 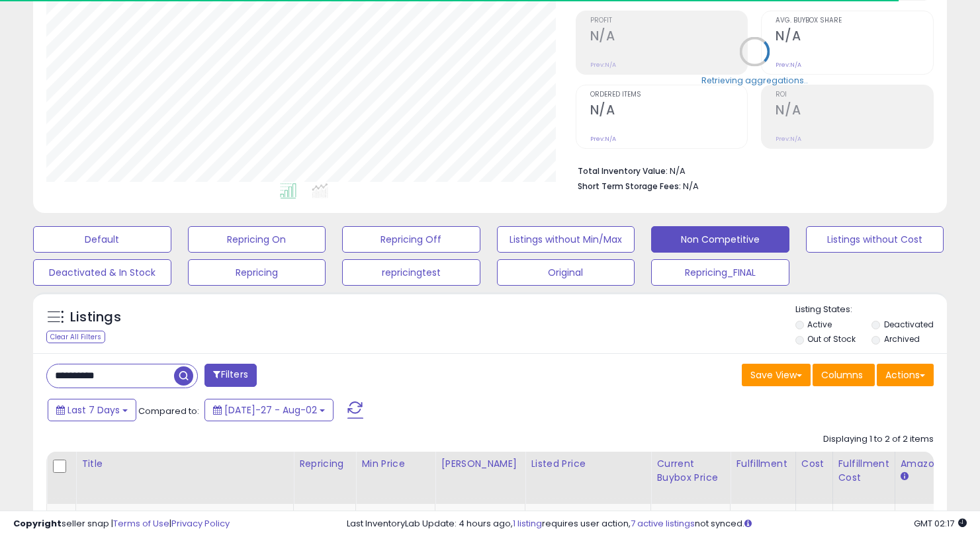 What do you see at coordinates (763, 464) in the screenshot?
I see `div: Fulfillment` at bounding box center [763, 464].